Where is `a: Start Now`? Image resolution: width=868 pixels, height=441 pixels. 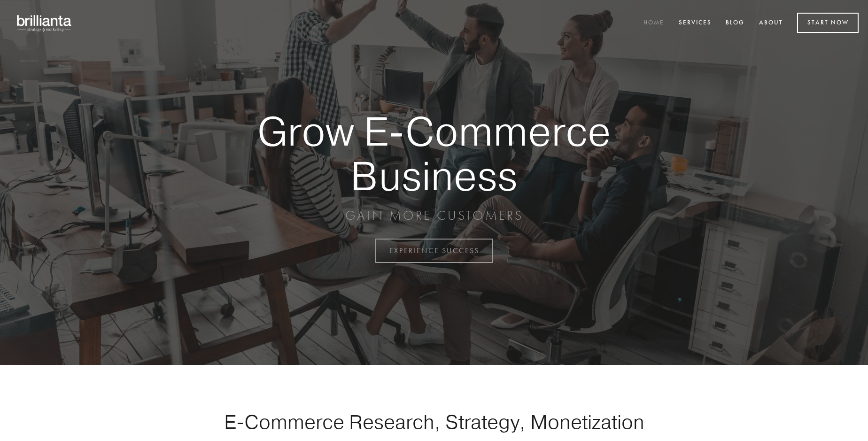
a: Start Now is located at coordinates (828, 23).